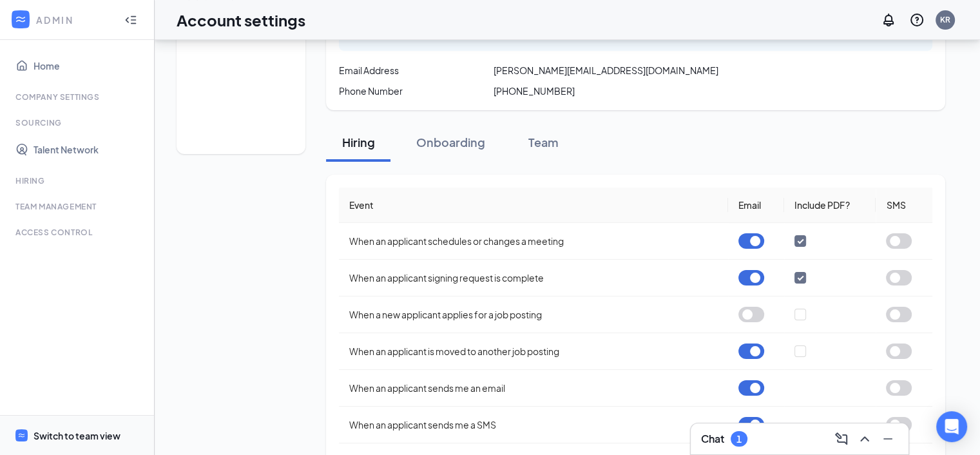 Image resolution: width=980 pixels, height=455 pixels. What do you see at coordinates (77, 123) in the screenshot?
I see `div: Sourcing` at bounding box center [77, 123].